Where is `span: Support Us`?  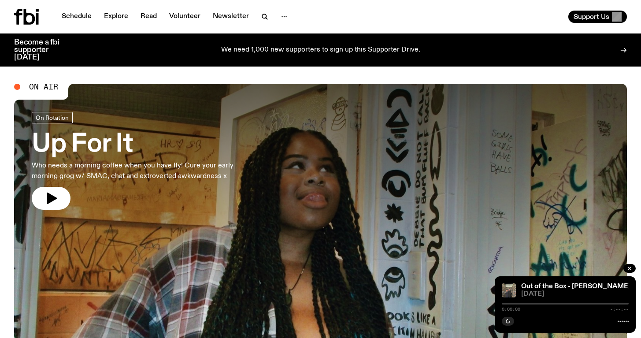 span: Support Us is located at coordinates (592, 17).